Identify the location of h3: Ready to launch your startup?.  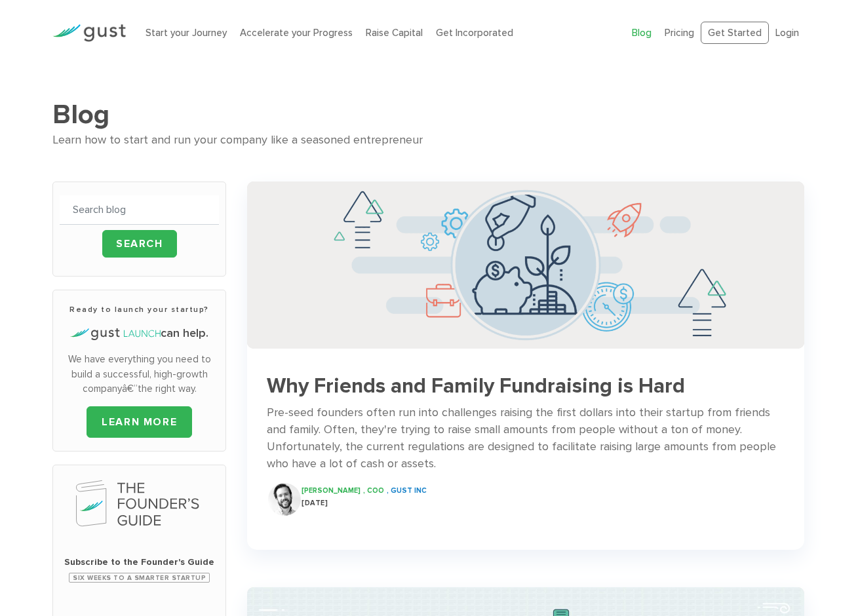
(139, 309).